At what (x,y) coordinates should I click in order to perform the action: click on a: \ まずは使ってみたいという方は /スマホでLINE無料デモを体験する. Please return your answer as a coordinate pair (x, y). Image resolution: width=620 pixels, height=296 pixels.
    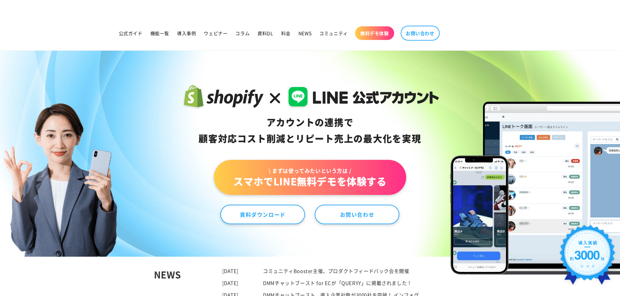
    Looking at the image, I should click on (310, 178).